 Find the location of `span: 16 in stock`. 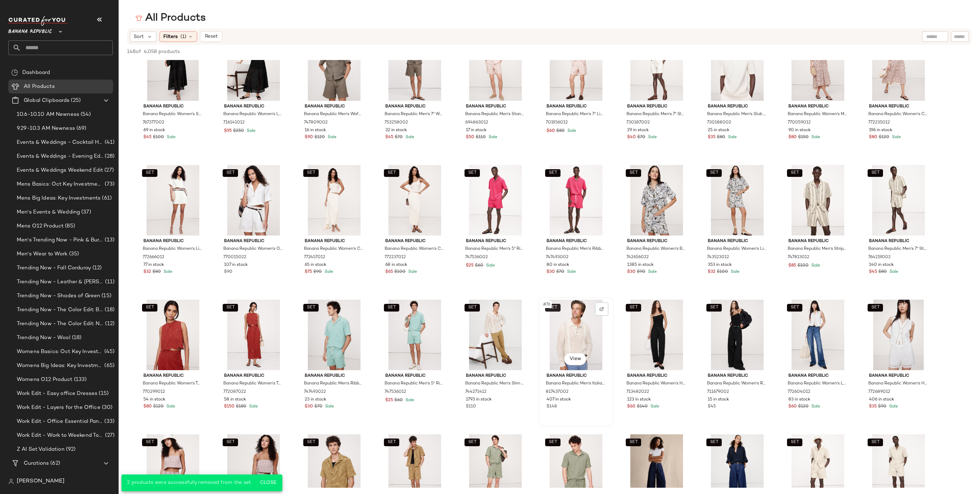

span: 16 in stock is located at coordinates (315, 130).